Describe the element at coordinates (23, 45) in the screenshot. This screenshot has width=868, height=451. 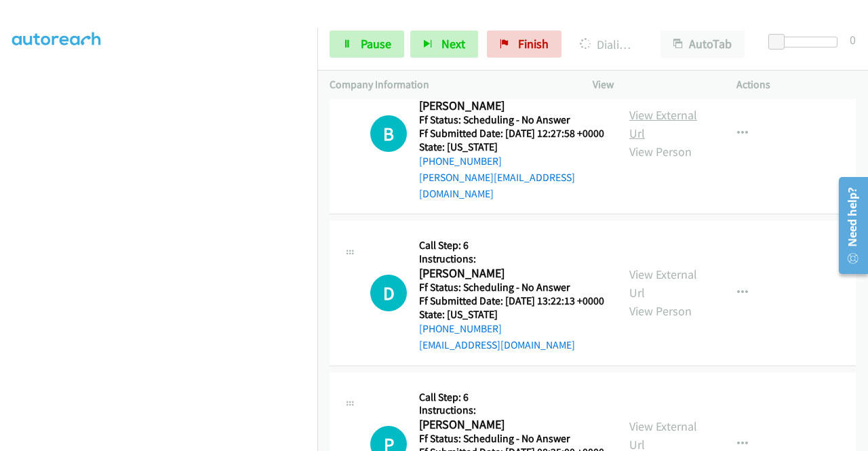
I see `div: Need help?` at that location.